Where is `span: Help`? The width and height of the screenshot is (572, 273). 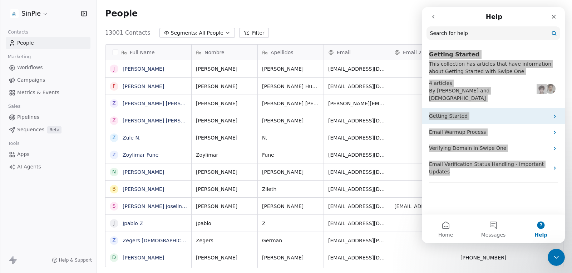
span: Help is located at coordinates (119, 228).